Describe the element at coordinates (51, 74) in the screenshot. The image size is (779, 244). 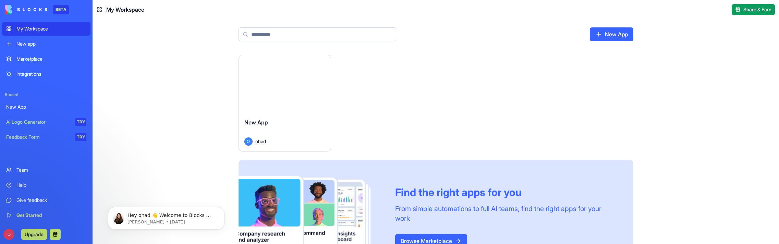
I see `div: Integrations` at that location.